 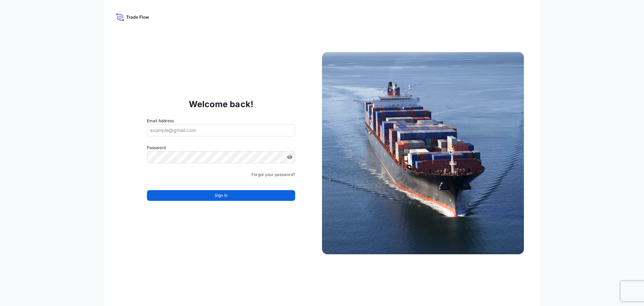 I want to click on label: Password, so click(x=221, y=148).